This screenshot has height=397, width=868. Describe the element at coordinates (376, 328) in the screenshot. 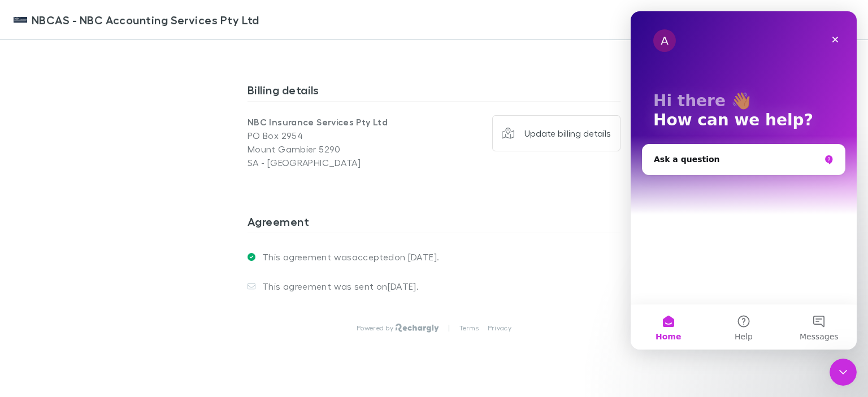

I see `p: Powered by` at that location.